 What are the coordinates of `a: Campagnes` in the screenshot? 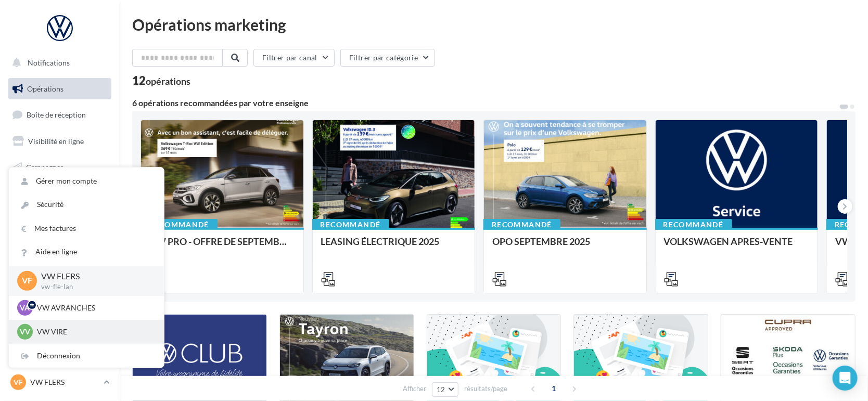 It's located at (60, 167).